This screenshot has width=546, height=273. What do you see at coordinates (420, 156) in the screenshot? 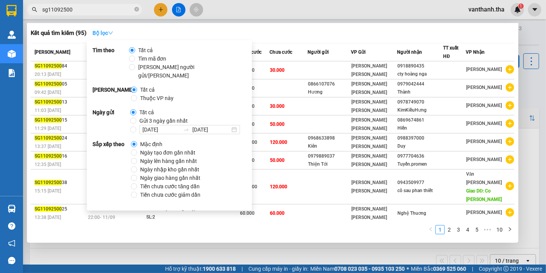
I see `div: 0977704636` at bounding box center [420, 156].